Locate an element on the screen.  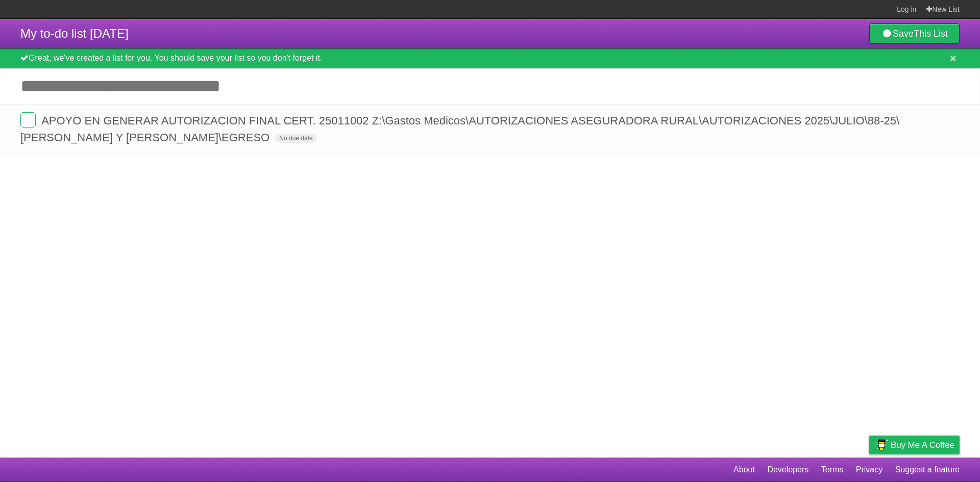
a: Buy me a coffee is located at coordinates (914, 444).